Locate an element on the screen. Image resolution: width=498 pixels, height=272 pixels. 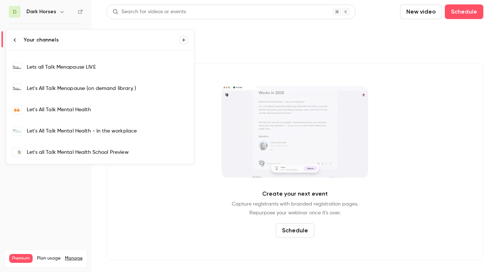
img: Let's All Talk Mental Health is located at coordinates (17, 110).